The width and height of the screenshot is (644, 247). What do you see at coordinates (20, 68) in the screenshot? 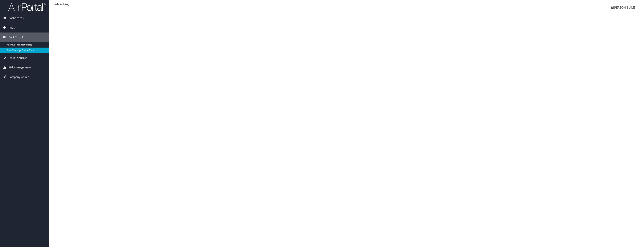
I see `span: Risk Management` at bounding box center [20, 68].